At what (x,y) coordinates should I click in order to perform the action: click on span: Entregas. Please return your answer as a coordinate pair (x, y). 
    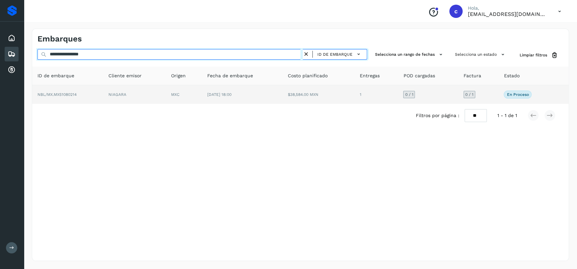
    Looking at the image, I should click on (370, 76).